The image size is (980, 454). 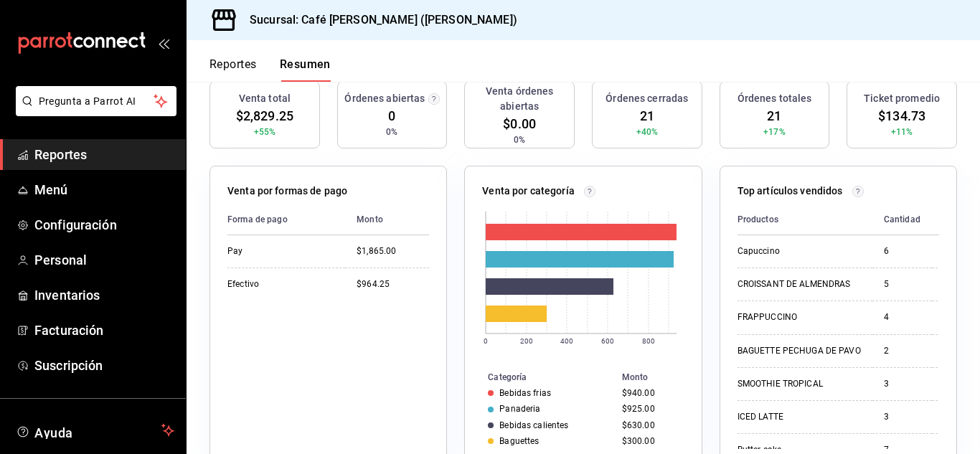 What do you see at coordinates (903, 317) in the screenshot?
I see `div: 4` at bounding box center [903, 317].